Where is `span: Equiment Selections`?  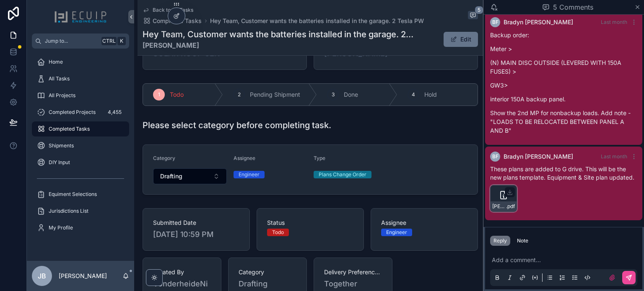 span: Equiment Selections is located at coordinates (72, 194).